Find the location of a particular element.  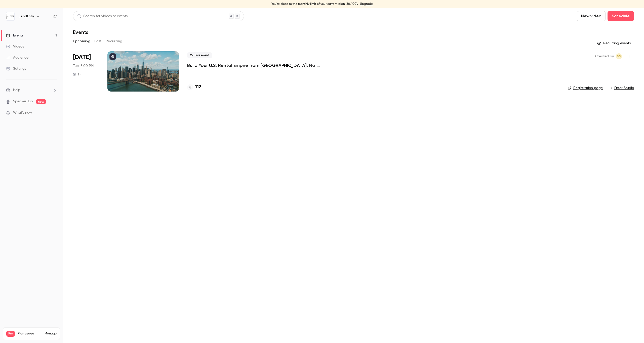

a: 112 is located at coordinates (194, 87).